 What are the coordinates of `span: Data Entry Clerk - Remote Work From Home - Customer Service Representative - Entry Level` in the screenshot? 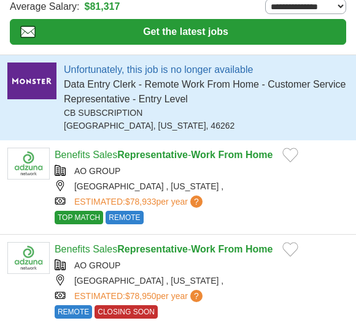 It's located at (204, 91).